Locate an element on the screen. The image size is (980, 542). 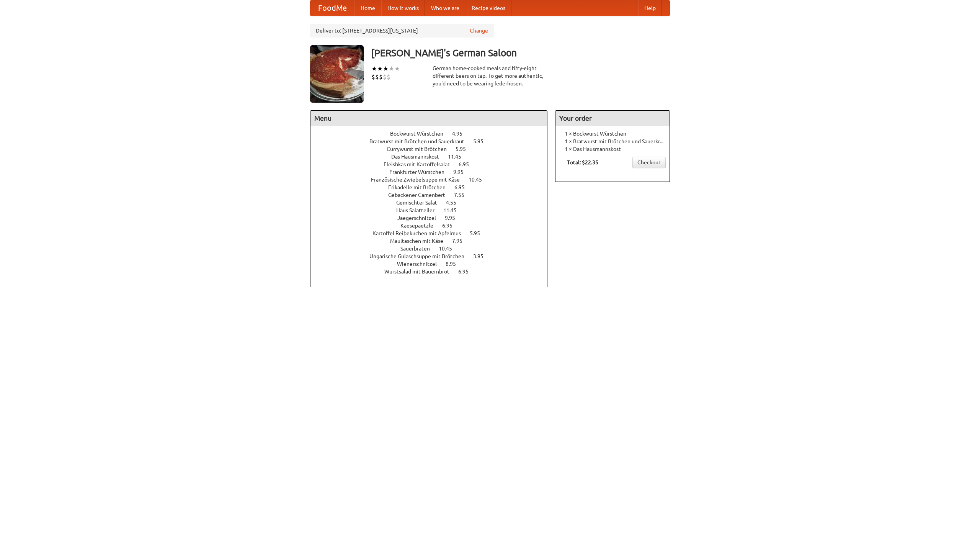
a: FoodMe is located at coordinates (332, 8).